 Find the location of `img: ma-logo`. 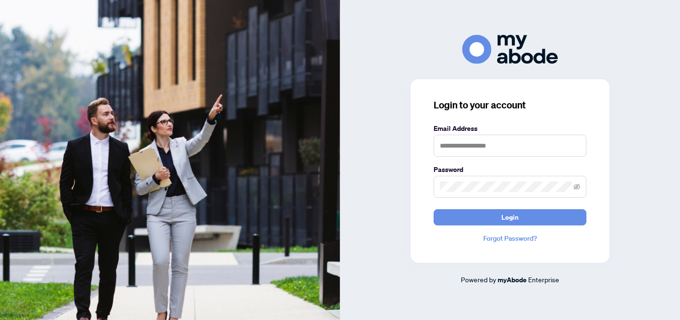

img: ma-logo is located at coordinates (510, 49).